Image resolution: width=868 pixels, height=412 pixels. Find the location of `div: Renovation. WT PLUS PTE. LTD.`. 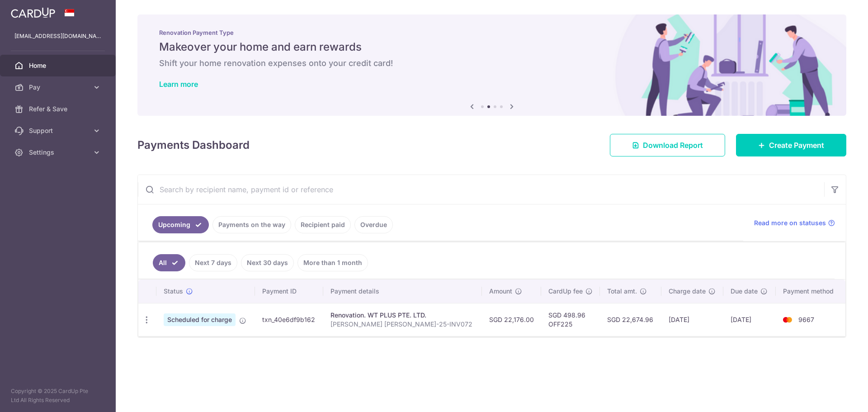

div: Renovation. WT PLUS PTE. LTD. is located at coordinates (402, 315).